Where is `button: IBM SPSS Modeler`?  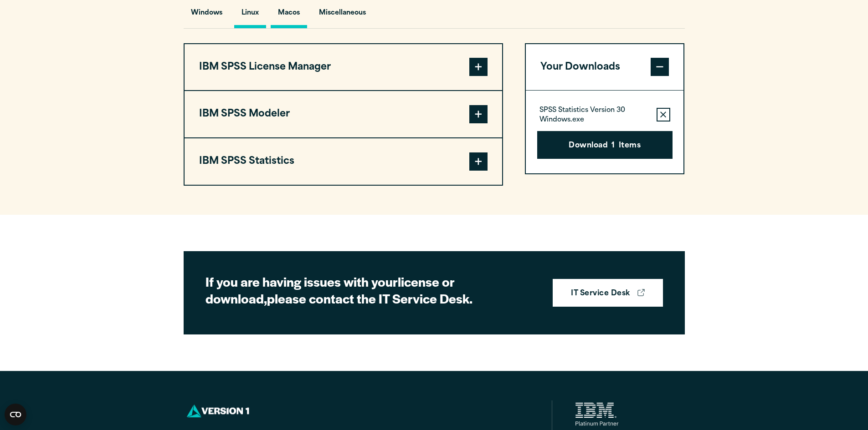 button: IBM SPSS Modeler is located at coordinates (343, 115).